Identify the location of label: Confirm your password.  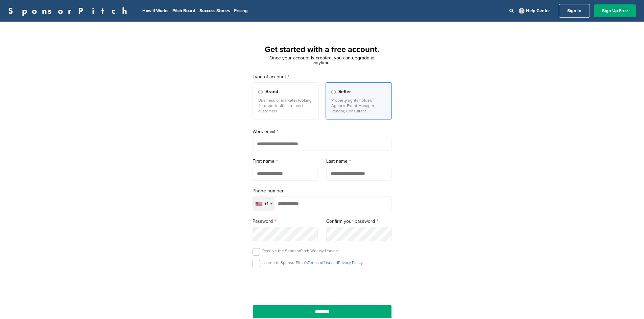
(359, 221).